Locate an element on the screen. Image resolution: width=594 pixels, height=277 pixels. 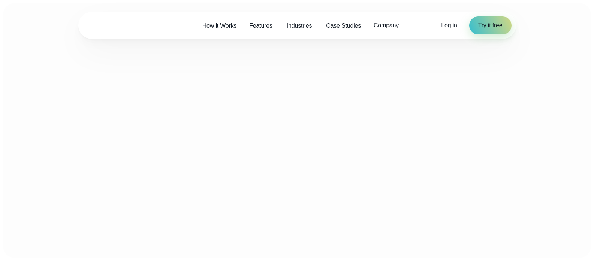
span: Try it free is located at coordinates (490, 25).